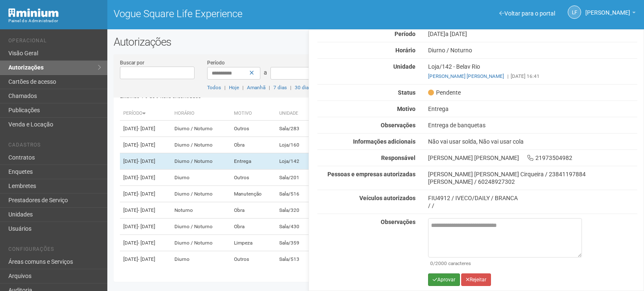 Image resolution: width=644 pixels, height=291 pixels. I want to click on a: Hoje, so click(234, 88).